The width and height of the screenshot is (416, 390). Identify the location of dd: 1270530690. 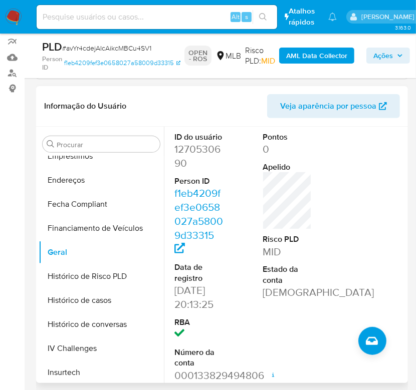
(199, 156).